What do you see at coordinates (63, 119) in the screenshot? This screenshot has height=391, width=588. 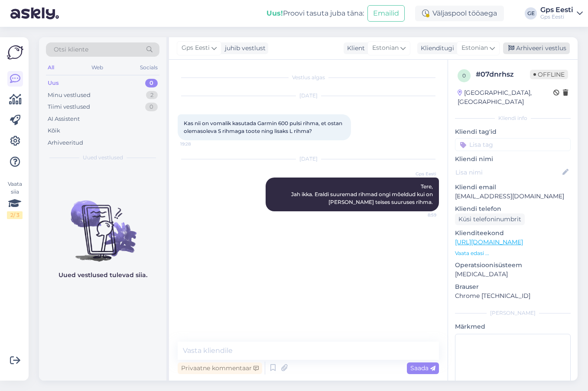 I see `div: AI Assistent` at bounding box center [63, 119].